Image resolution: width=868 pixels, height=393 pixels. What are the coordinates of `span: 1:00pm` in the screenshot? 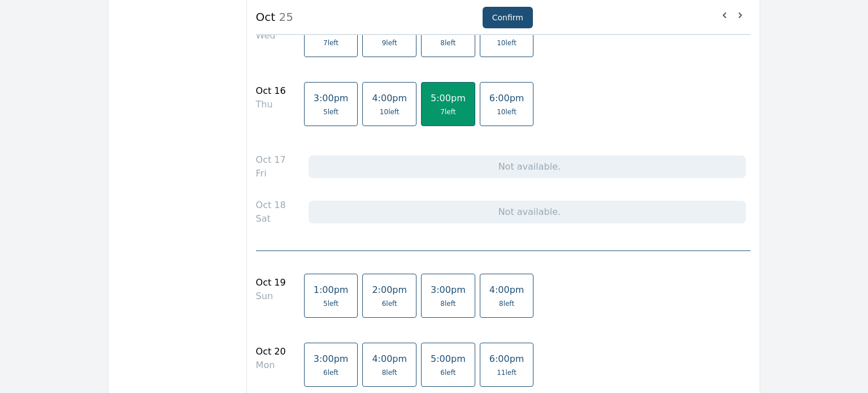 It's located at (331, 290).